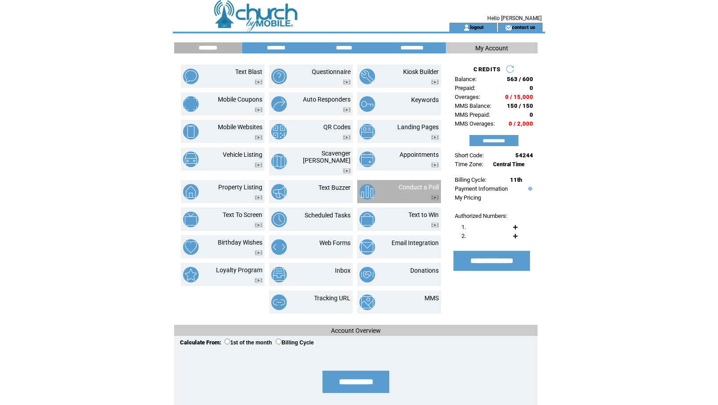  I want to click on img: web-forms.png, so click(279, 247).